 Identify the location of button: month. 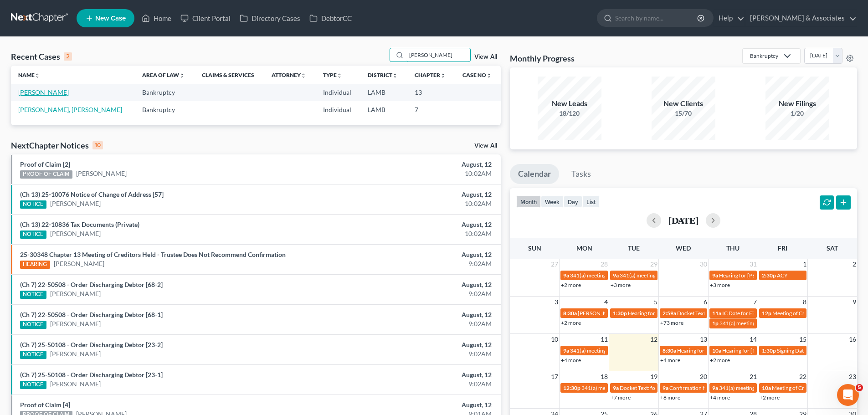
(529, 201).